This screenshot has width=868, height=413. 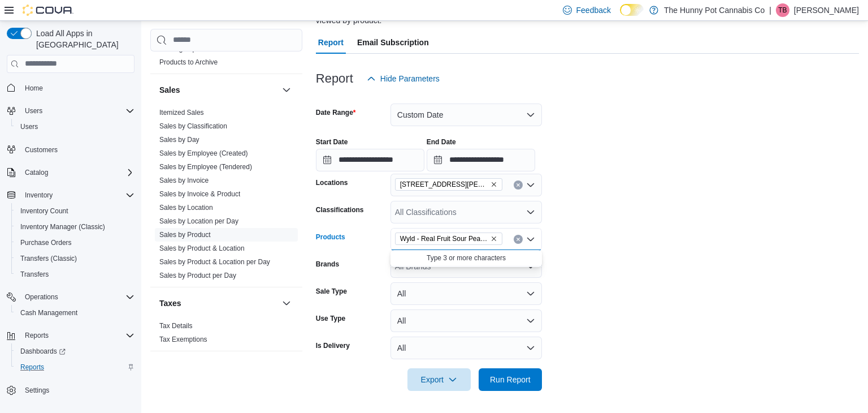 I want to click on button: Clear input, so click(x=518, y=185).